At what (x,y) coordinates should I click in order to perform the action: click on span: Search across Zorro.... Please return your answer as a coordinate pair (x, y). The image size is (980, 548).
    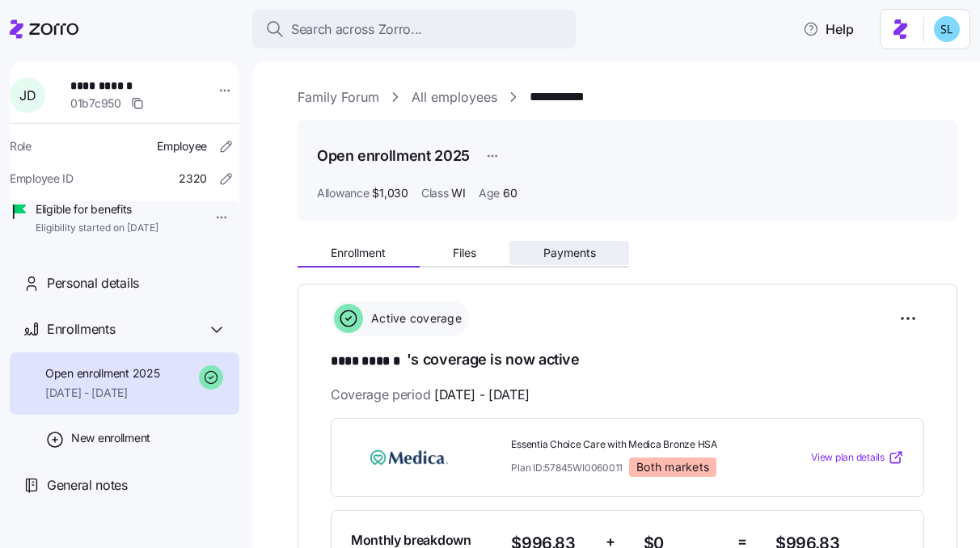
    Looking at the image, I should click on (357, 29).